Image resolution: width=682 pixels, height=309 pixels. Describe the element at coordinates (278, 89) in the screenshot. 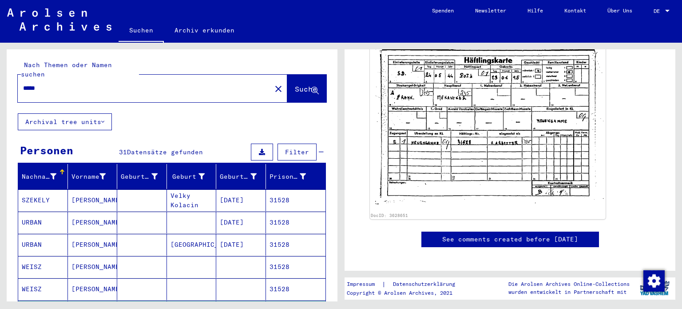

I see `mat-icon: close` at that location.